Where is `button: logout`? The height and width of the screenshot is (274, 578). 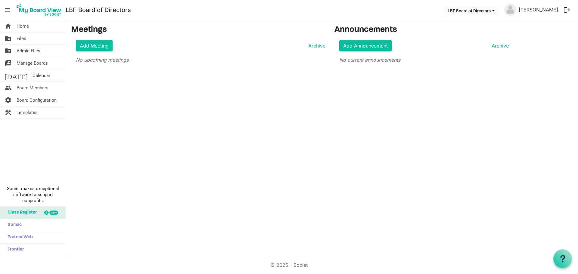
button: logout is located at coordinates (567, 10).